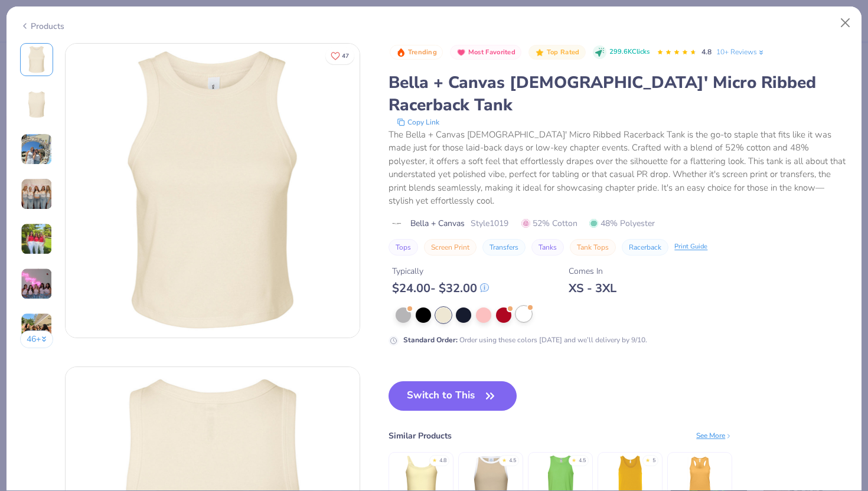  What do you see at coordinates (462, 52) in the screenshot?
I see `img: Most Favorited sort` at bounding box center [462, 52].